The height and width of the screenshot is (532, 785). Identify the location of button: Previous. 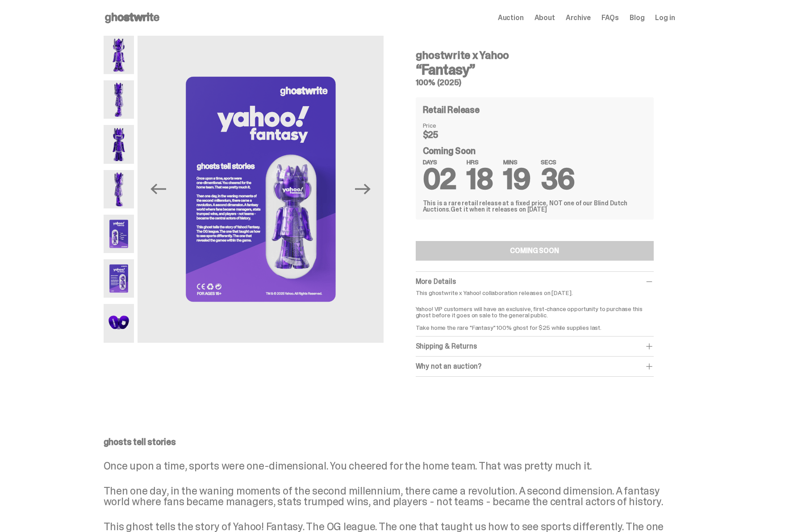
(158, 189).